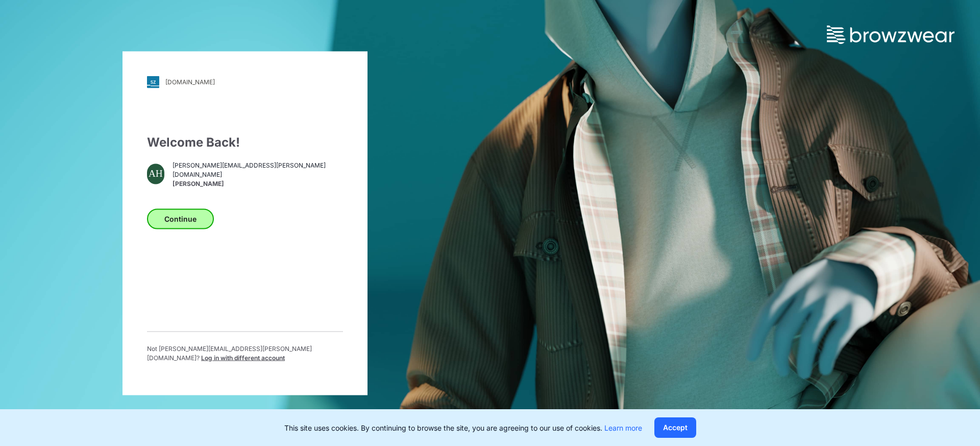 The height and width of the screenshot is (446, 980). I want to click on img: svg+xml;base64,PHN2ZyB3aWR0aD0iMjgiIGhlaWdodD0iMjgiIHZpZXdCb3g9IjAgMCAyOCAyOCIgZmlsbD0ibm9uZSIgeG..., so click(153, 82).